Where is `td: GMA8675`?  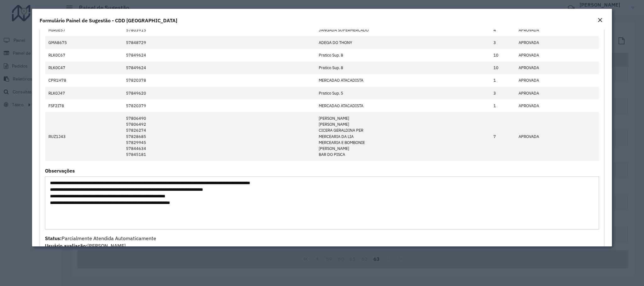 td: GMA8675 is located at coordinates (84, 43).